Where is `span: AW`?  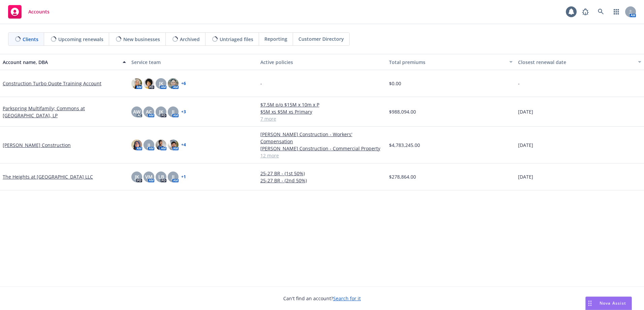 span: AW is located at coordinates (137, 112).